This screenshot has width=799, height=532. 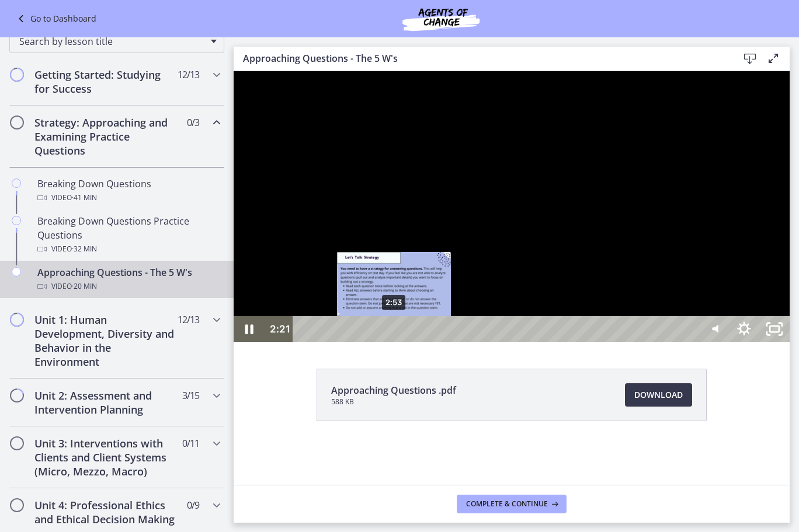 What do you see at coordinates (507, 504) in the screenshot?
I see `span: Complete & continue` at bounding box center [507, 504].